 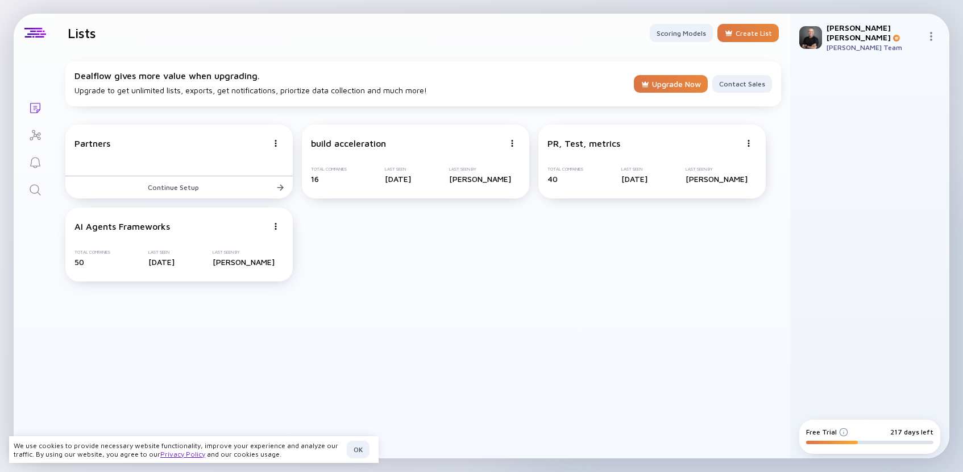 What do you see at coordinates (671, 84) in the screenshot?
I see `button: Upgrade Now` at bounding box center [671, 84].